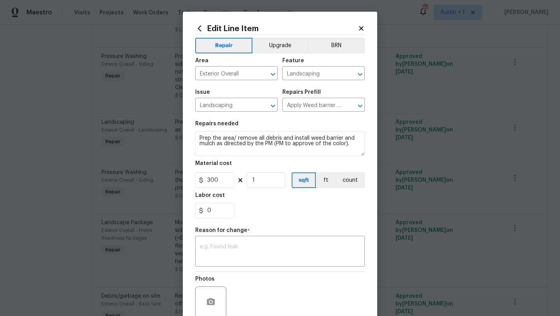 This screenshot has width=560, height=316. I want to click on button: Repair, so click(224, 46).